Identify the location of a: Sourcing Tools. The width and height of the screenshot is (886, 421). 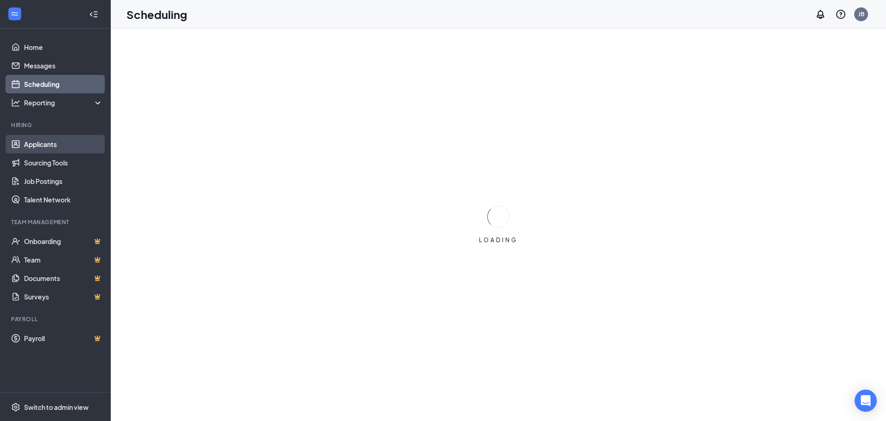
(63, 163).